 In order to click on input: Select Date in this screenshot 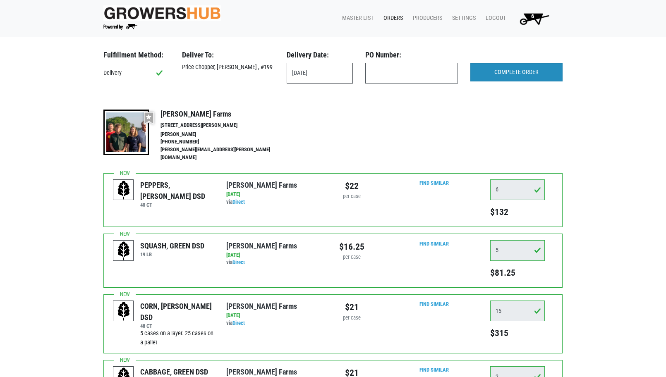, I will do `click(320, 73)`.